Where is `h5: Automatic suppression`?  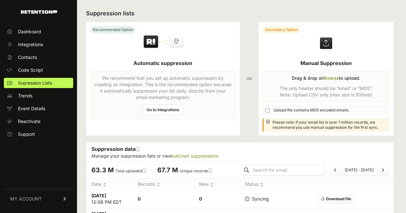
h5: Automatic suppression is located at coordinates (163, 63).